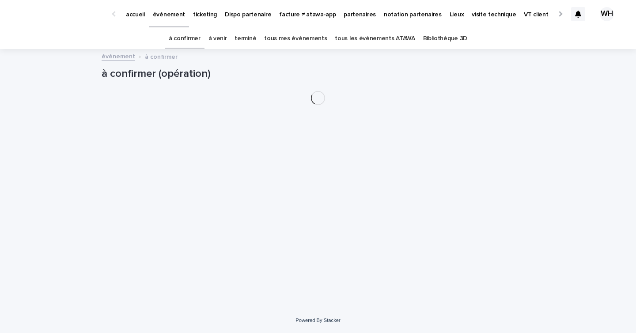  Describe the element at coordinates (607, 14) in the screenshot. I see `div: WH` at that location.